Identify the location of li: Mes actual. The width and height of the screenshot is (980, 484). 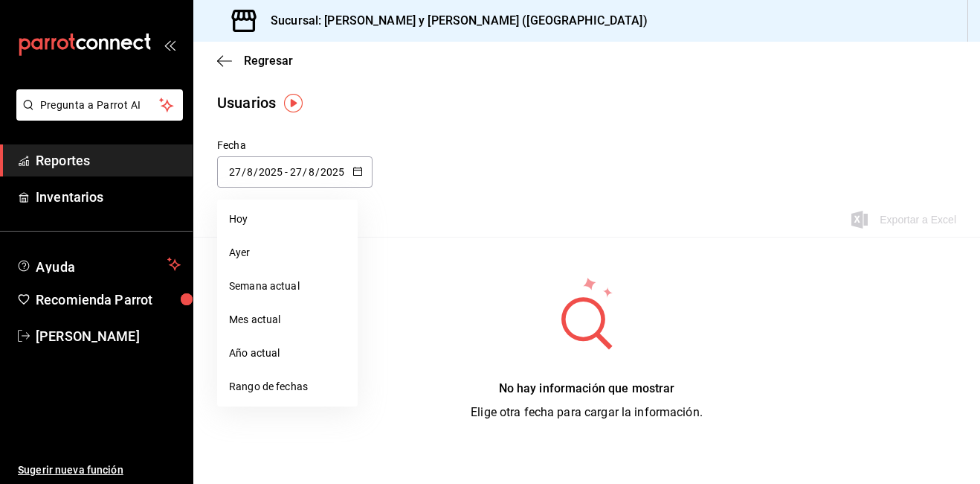
(287, 319).